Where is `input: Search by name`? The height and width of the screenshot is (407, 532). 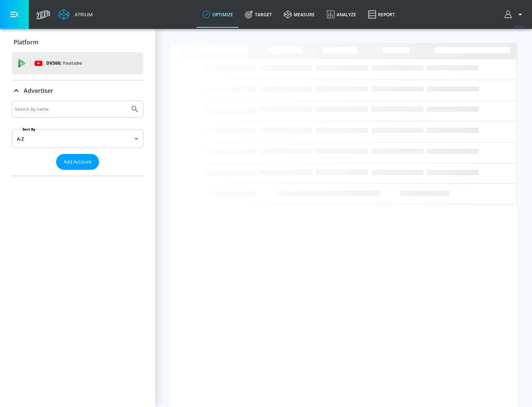 input: Search by name is located at coordinates (71, 109).